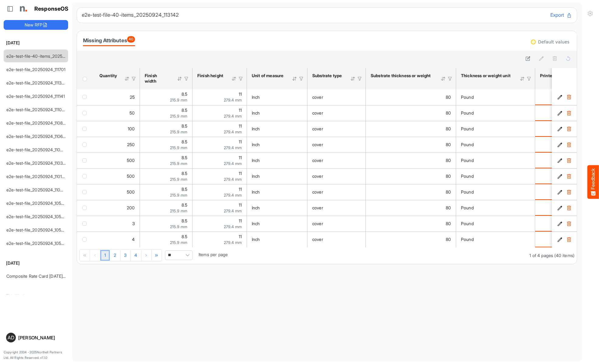  I want to click on div: Pager Container, so click(327, 256).